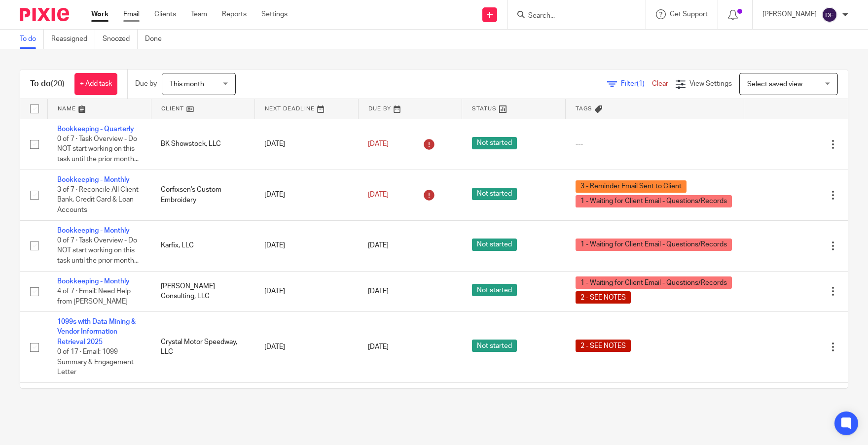 The height and width of the screenshot is (445, 868). What do you see at coordinates (689, 15) in the screenshot?
I see `span: Get Support` at bounding box center [689, 15].